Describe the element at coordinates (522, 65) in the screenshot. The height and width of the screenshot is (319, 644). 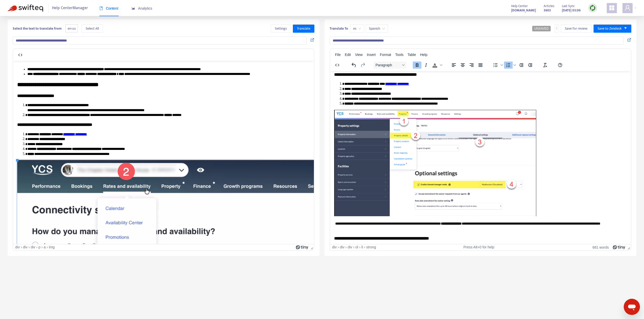
I see `button: Decrease indent` at that location.